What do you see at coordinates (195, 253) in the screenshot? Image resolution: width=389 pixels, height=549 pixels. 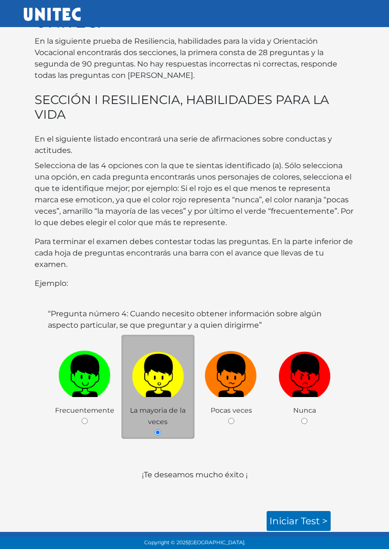 I see `p: Para terminar el examen debes contestar todas las preguntas. En la parte inferior de cada hoja de...` at bounding box center [195, 253].